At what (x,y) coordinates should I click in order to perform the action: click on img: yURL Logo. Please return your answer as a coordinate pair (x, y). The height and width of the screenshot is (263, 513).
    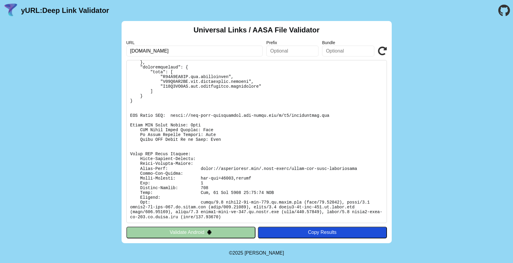
    Looking at the image, I should click on (11, 11).